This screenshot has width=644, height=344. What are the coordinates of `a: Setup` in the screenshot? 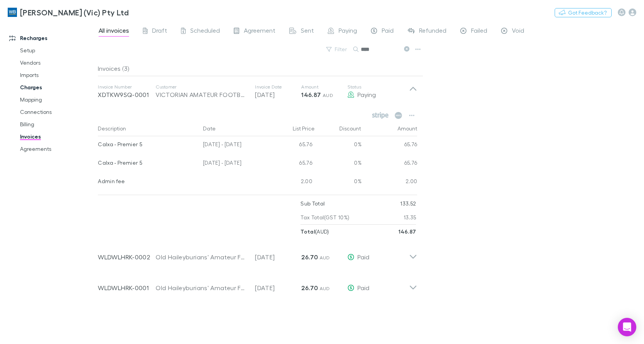 It's located at (57, 50).